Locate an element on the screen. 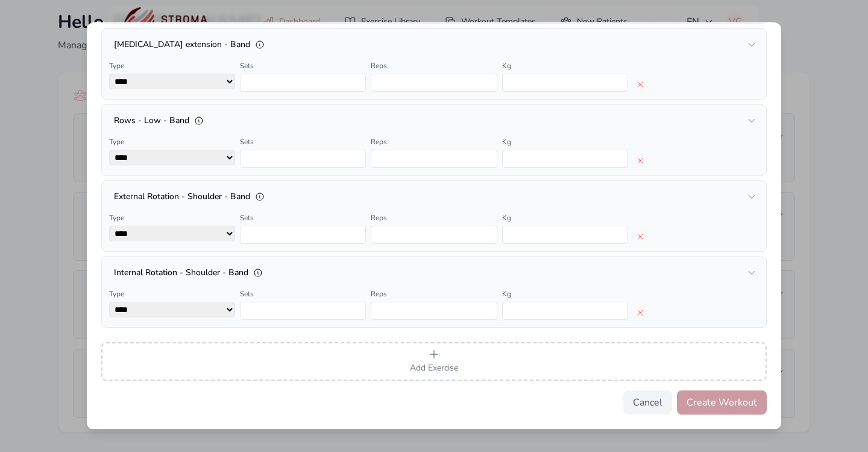 Image resolution: width=868 pixels, height=452 pixels. button: Cancel is located at coordinates (647, 402).